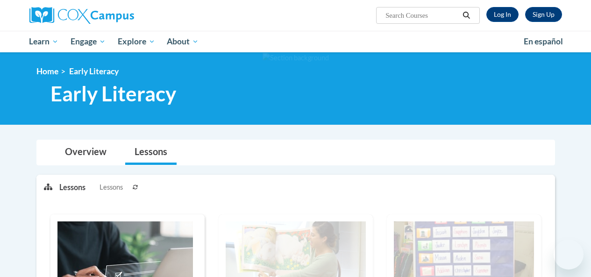 This screenshot has height=277, width=591. Describe the element at coordinates (466, 15) in the screenshot. I see `button: Search` at that location.